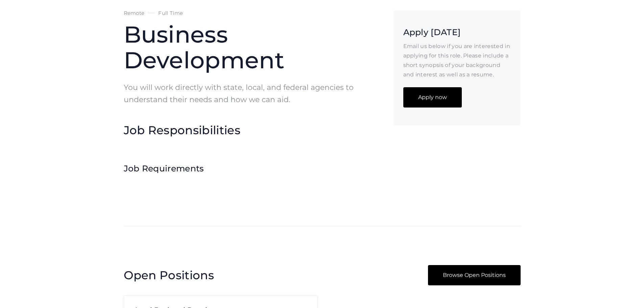  Describe the element at coordinates (432, 97) in the screenshot. I see `a: Apply now` at that location.